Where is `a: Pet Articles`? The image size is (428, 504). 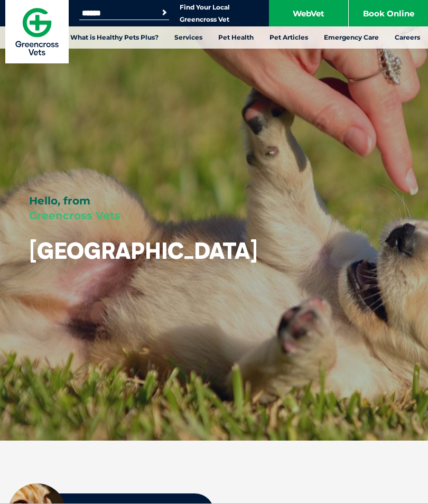
a: Pet Articles is located at coordinates (289, 38).